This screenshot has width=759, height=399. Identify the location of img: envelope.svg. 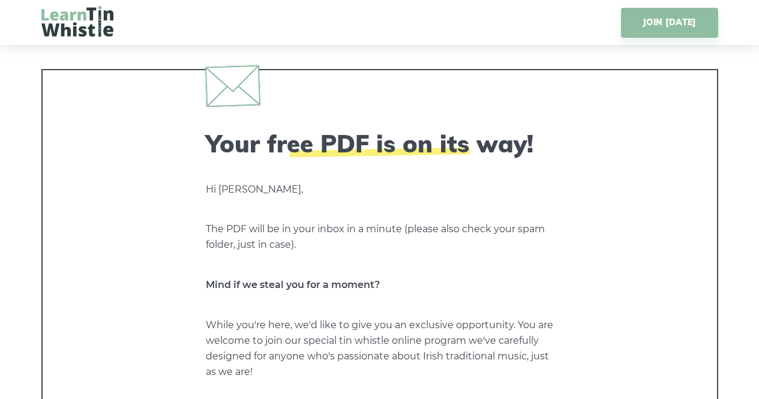
(232, 86).